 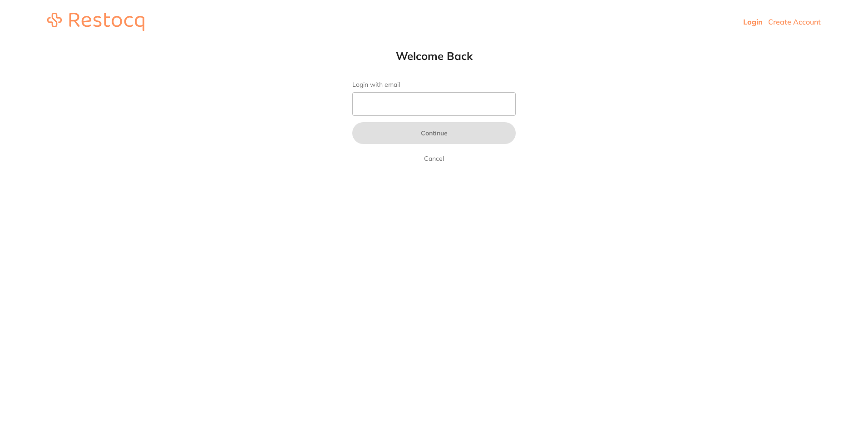 What do you see at coordinates (434, 159) in the screenshot?
I see `a: Cancel` at bounding box center [434, 159].